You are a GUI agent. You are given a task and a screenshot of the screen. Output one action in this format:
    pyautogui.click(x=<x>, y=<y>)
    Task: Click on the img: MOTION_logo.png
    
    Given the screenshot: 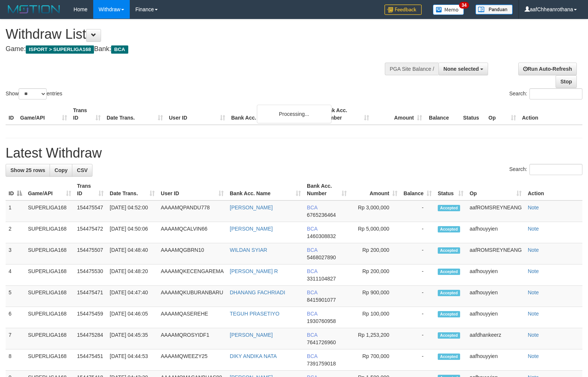 What is the action you would take?
    pyautogui.click(x=34, y=9)
    